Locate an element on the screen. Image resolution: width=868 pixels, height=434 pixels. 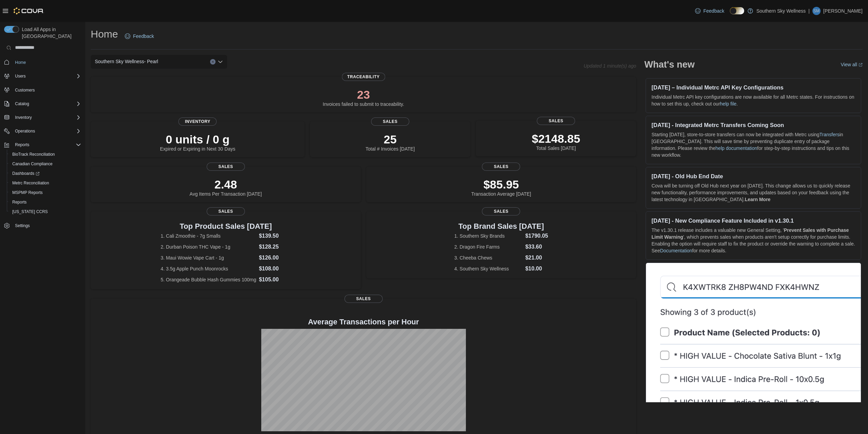
dt: 5. Orangeade Bubble Hash Gummies 100mg is located at coordinates (208, 280).